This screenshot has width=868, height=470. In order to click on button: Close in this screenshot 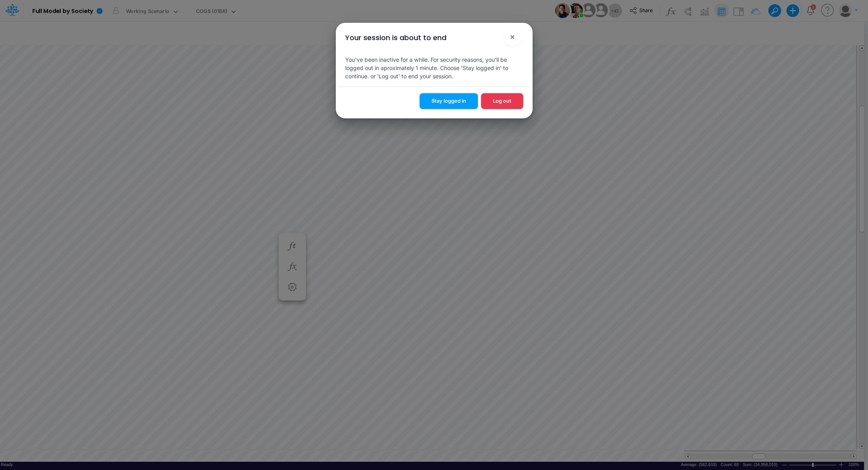, I will do `click(512, 37)`.